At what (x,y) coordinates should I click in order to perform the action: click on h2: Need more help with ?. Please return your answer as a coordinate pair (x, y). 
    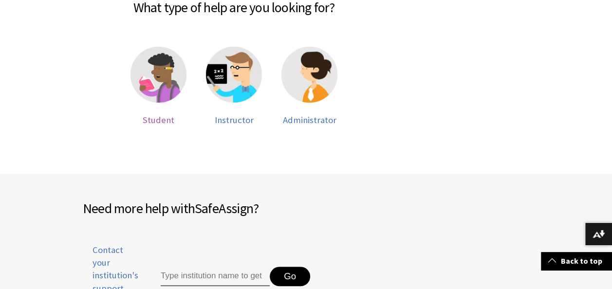
    Looking at the image, I should click on (201, 208).